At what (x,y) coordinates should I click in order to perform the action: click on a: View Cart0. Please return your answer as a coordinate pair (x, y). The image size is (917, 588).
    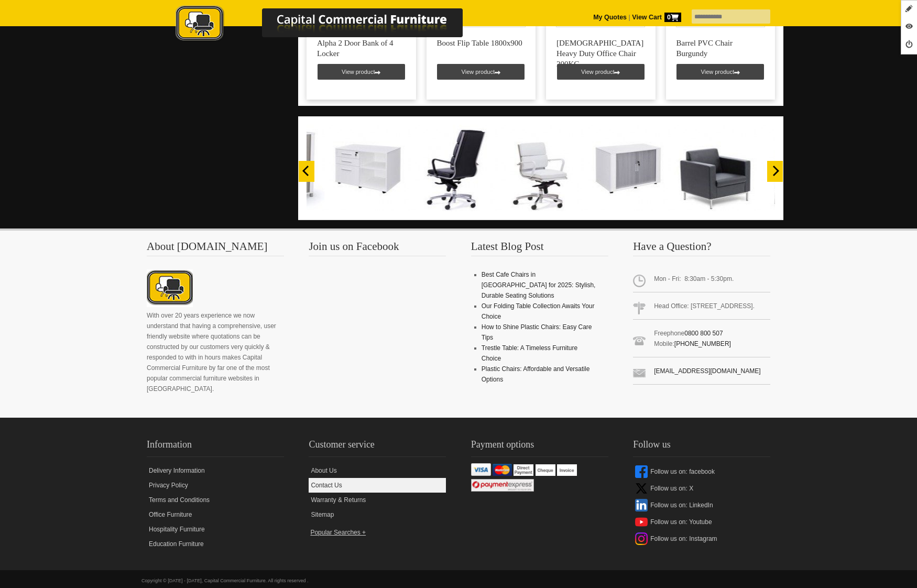
    Looking at the image, I should click on (656, 17).